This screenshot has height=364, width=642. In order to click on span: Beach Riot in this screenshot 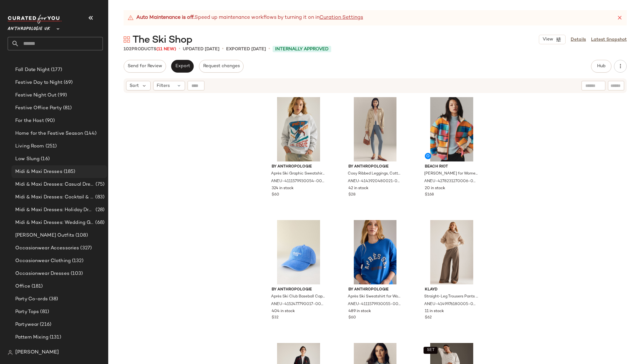, I will do `click(452, 167)`.